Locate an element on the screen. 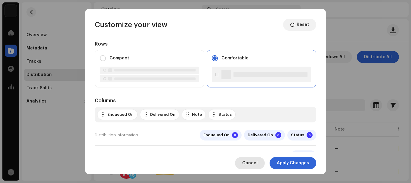  label: Compact is located at coordinates (119, 58).